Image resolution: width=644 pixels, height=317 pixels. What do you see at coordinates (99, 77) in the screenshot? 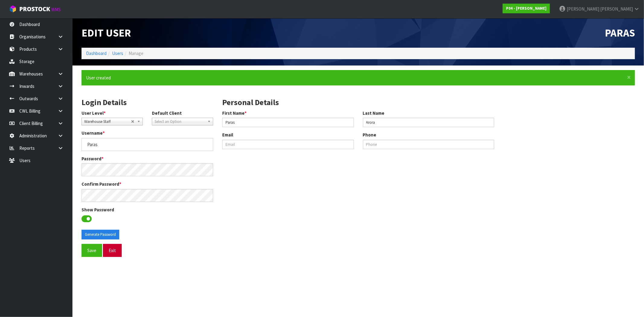
I see `span: User created` at bounding box center [99, 77].